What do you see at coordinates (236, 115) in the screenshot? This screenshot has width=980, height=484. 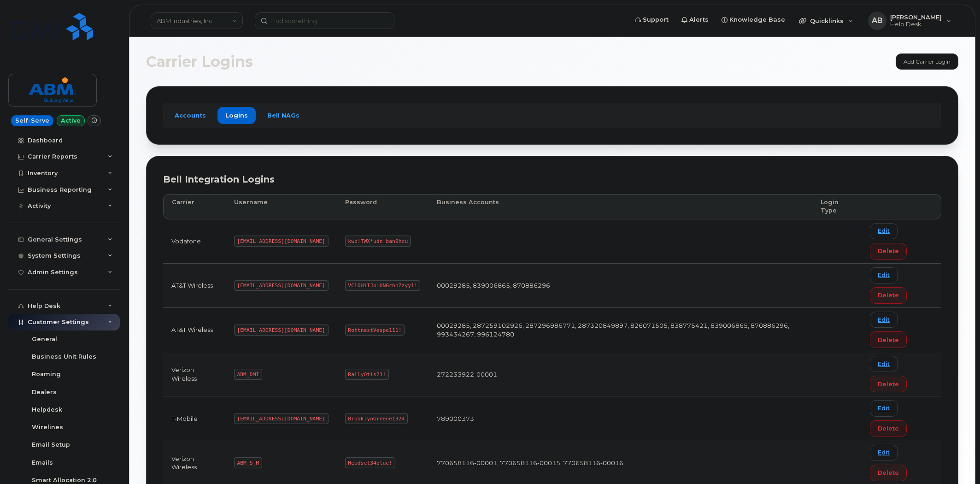 I see `a: Logins` at bounding box center [236, 115].